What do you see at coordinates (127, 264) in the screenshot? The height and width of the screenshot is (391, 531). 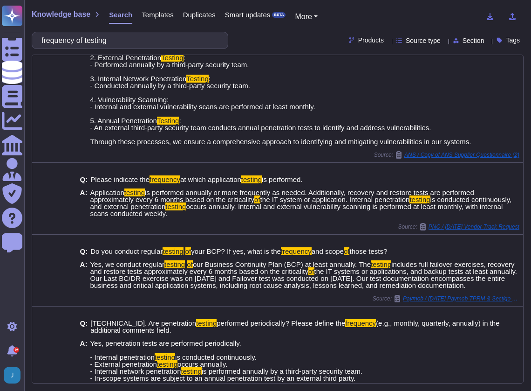 I see `span: Yes, we conduct regular` at bounding box center [127, 264].